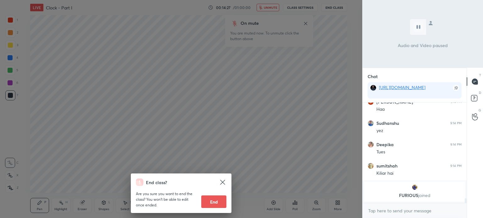 This screenshot has width=483, height=218. What do you see at coordinates (414, 196) in the screenshot?
I see `p: FURIOUS` at bounding box center [414, 196].